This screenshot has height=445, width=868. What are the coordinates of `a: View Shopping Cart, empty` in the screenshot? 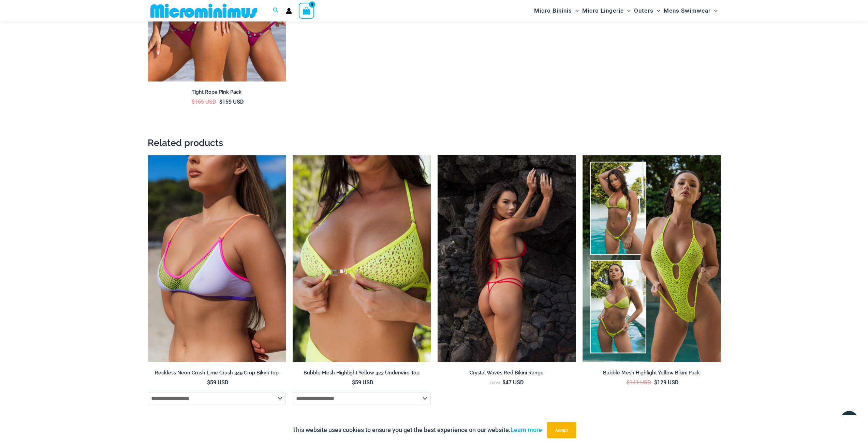 It's located at (307, 11).